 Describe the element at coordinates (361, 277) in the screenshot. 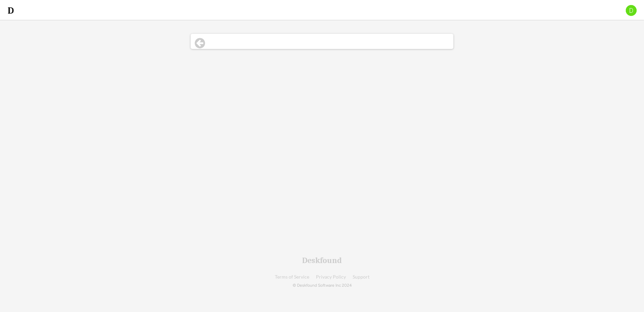

I see `a: Support` at that location.